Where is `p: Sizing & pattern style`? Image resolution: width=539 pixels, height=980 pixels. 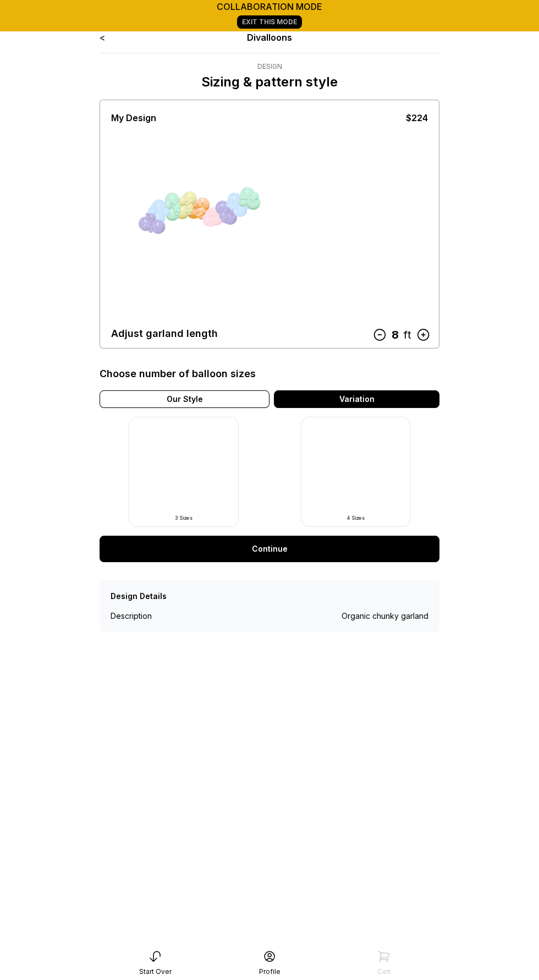 p: Sizing & pattern style is located at coordinates (270, 82).